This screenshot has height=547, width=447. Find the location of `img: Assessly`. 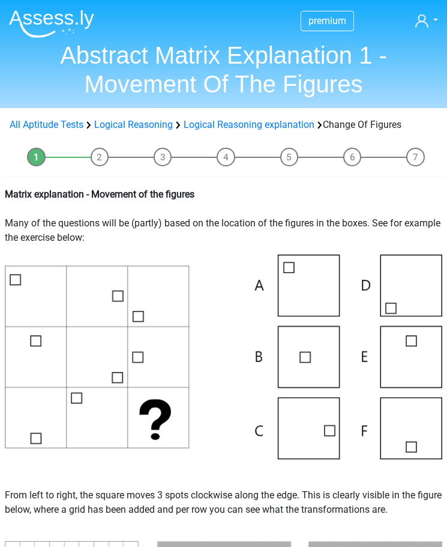

img: Assessly is located at coordinates (52, 23).